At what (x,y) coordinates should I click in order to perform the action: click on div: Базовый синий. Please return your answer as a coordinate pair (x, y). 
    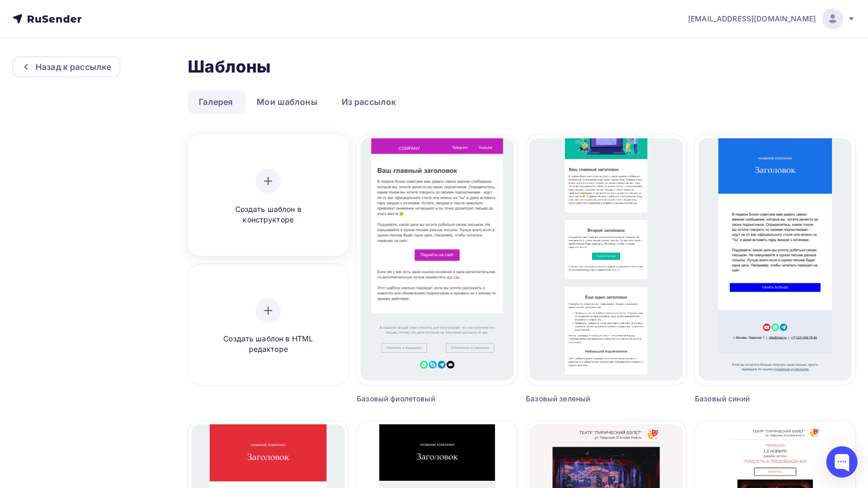
    Looking at the image, I should click on (755, 399).